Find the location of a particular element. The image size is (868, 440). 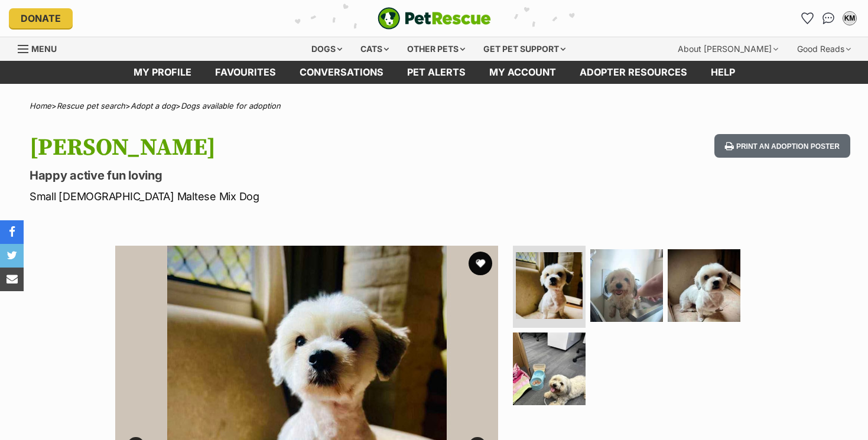

div: Other pets is located at coordinates (436, 49).